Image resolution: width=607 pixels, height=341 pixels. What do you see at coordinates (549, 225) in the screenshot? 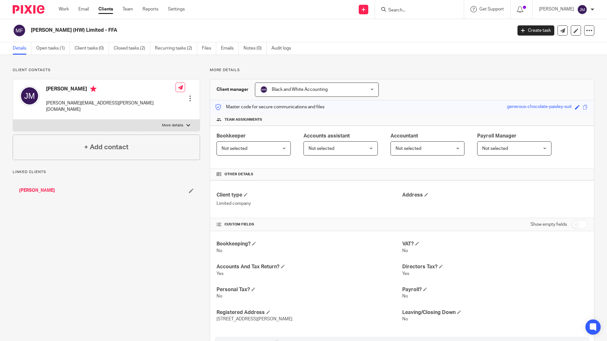
I see `label: Show empty fields` at bounding box center [549, 225].